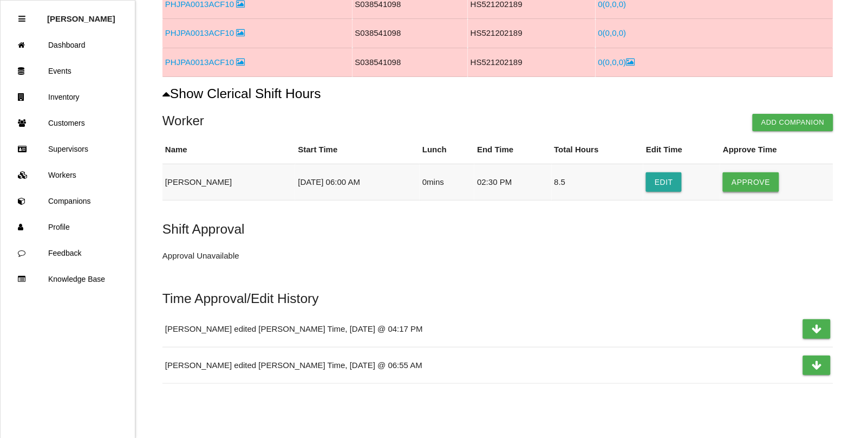 This screenshot has width=868, height=438. What do you see at coordinates (664, 182) in the screenshot?
I see `button: Edit` at bounding box center [664, 182].